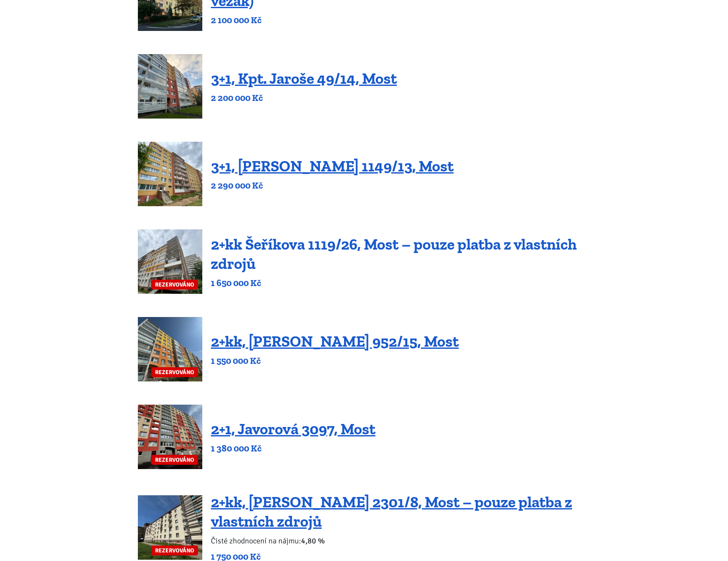 Image resolution: width=728 pixels, height=561 pixels. Describe the element at coordinates (293, 449) in the screenshot. I see `p: 1 380 000 Kč` at that location.